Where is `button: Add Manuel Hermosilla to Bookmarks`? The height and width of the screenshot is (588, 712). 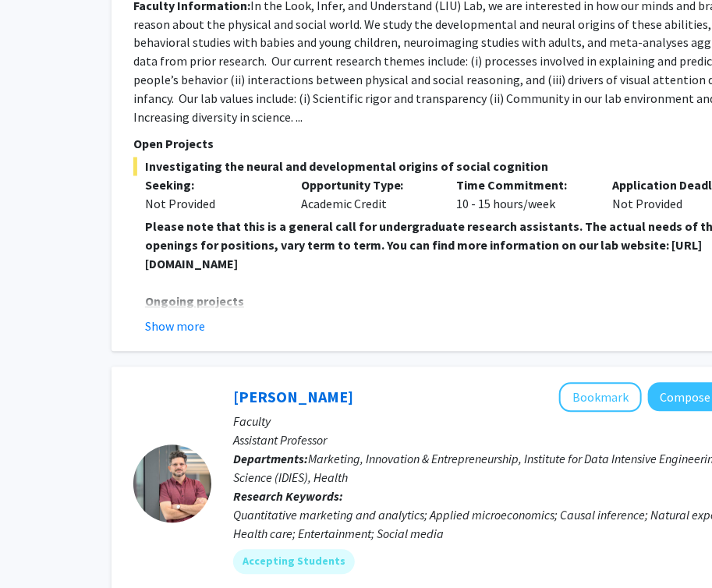
button: Add Manuel Hermosilla to Bookmarks is located at coordinates (601, 397).